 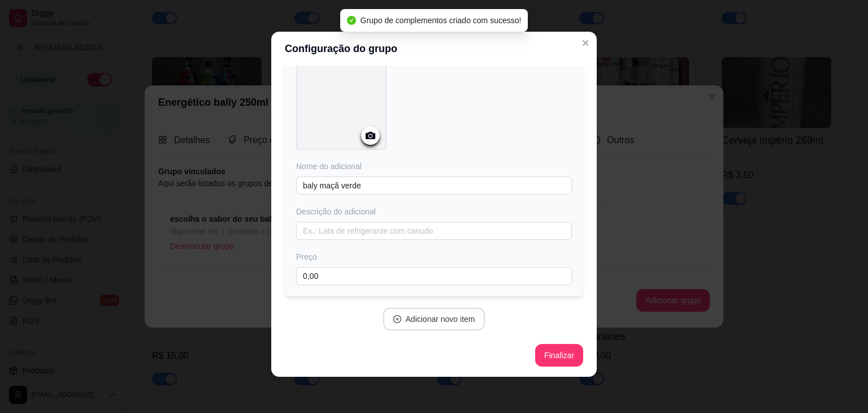 What do you see at coordinates (559, 355) in the screenshot?
I see `button: Finalizar` at bounding box center [559, 355].